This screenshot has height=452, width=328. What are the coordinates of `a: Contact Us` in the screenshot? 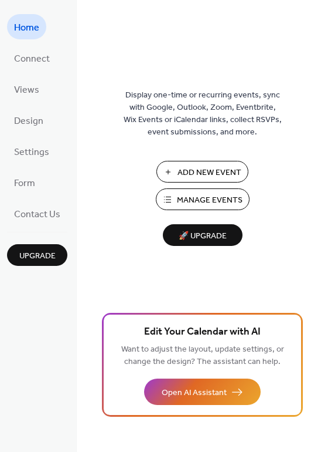 It's located at (37, 213).